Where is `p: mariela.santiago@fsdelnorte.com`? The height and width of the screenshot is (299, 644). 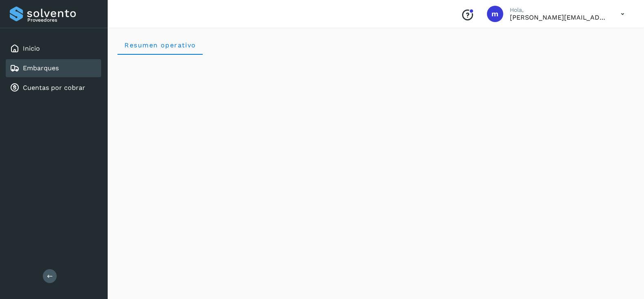 p: mariela.santiago@fsdelnorte.com is located at coordinates (559, 17).